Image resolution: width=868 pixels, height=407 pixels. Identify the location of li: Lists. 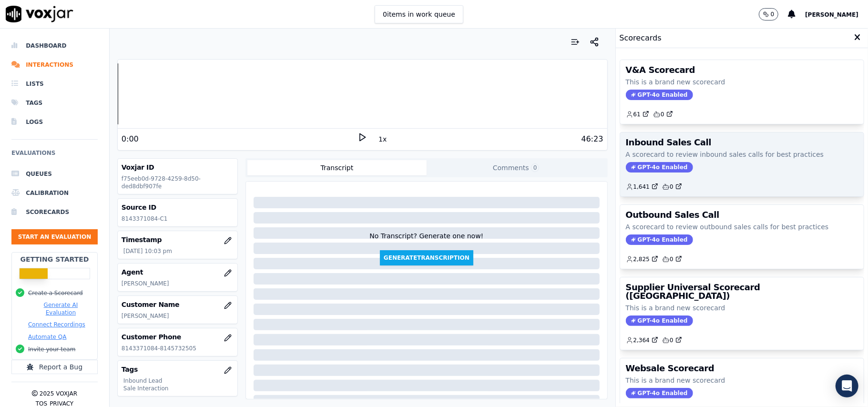
(55, 84).